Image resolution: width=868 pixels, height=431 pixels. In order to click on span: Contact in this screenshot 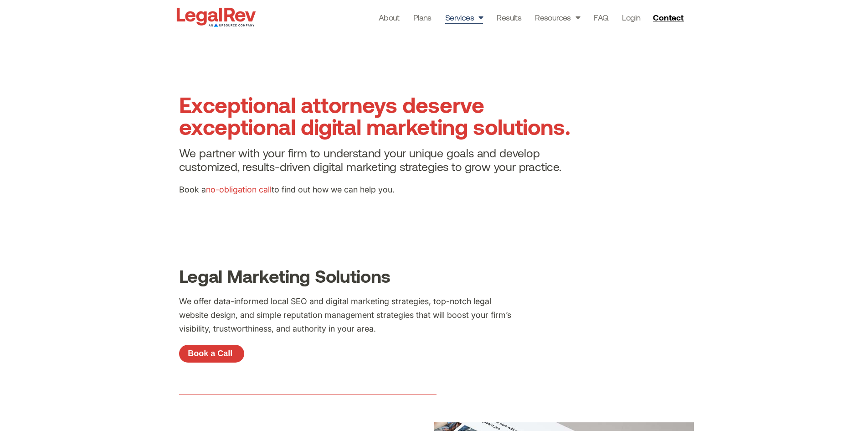, I will do `click(668, 17)`.